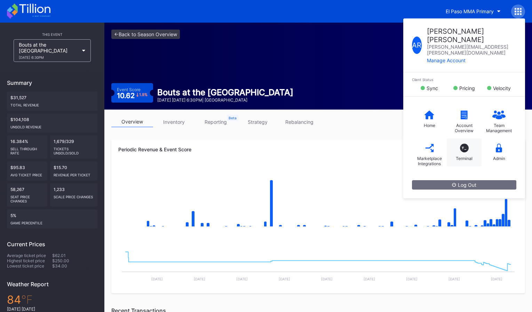 This screenshot has height=312, width=532. I want to click on div: Event Score, so click(129, 89).